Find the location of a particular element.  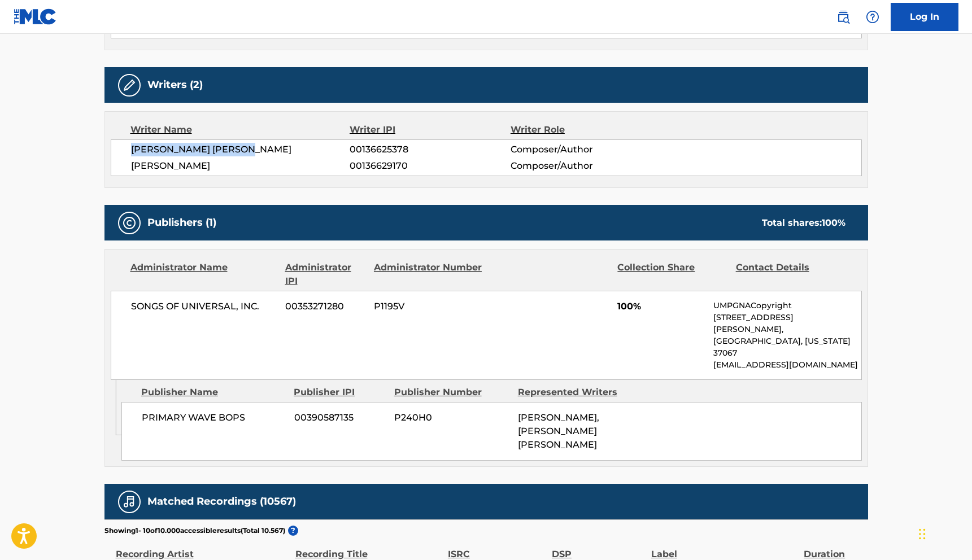

div: Contact Details is located at coordinates (791, 274).